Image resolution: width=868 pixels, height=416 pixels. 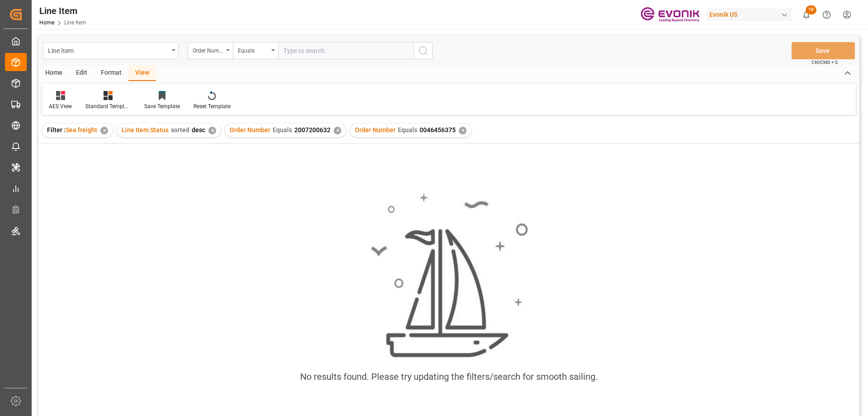 What do you see at coordinates (670, 14) in the screenshot?
I see `img: Evonik-brand-mark-Deep-Purple-RGB.jpeg_1700498283.jpeg` at bounding box center [670, 14].